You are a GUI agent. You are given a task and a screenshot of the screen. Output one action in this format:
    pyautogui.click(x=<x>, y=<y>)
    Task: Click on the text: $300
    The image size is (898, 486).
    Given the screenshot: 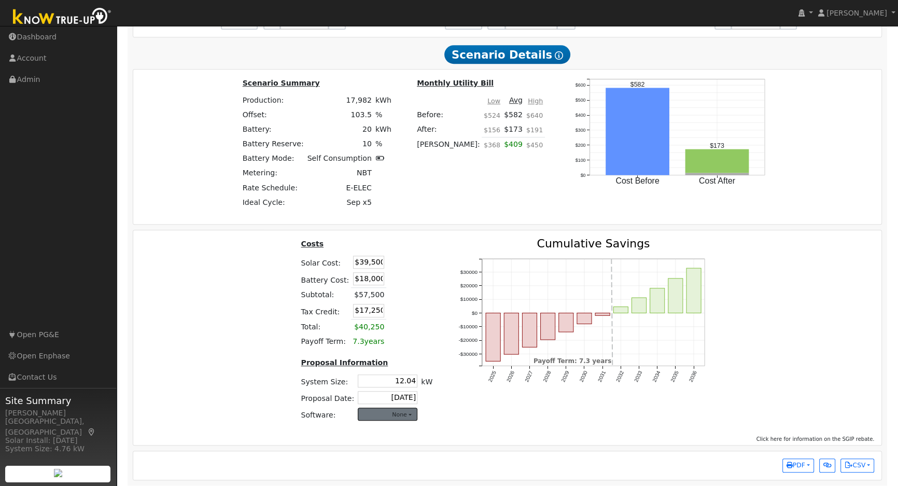 What is the action you would take?
    pyautogui.click(x=581, y=130)
    